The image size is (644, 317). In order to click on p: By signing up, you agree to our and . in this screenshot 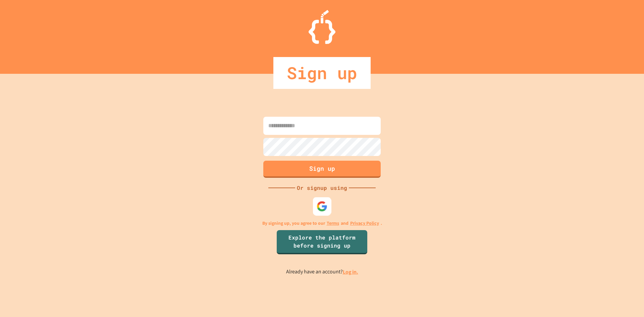, I will do `click(322, 223)`.